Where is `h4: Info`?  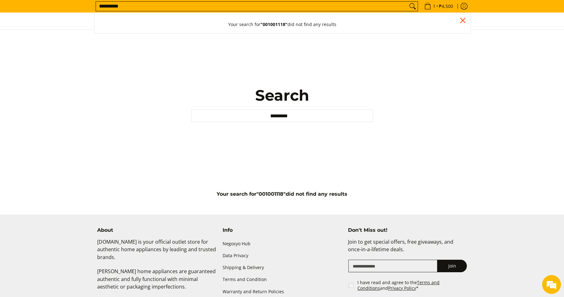
h4: Info is located at coordinates (282, 230).